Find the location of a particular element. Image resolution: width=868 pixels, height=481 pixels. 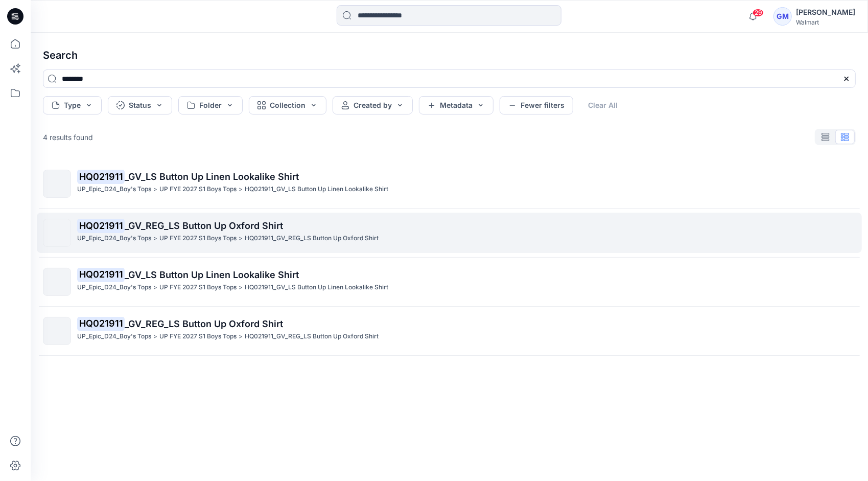

button: Collection is located at coordinates (288, 105).